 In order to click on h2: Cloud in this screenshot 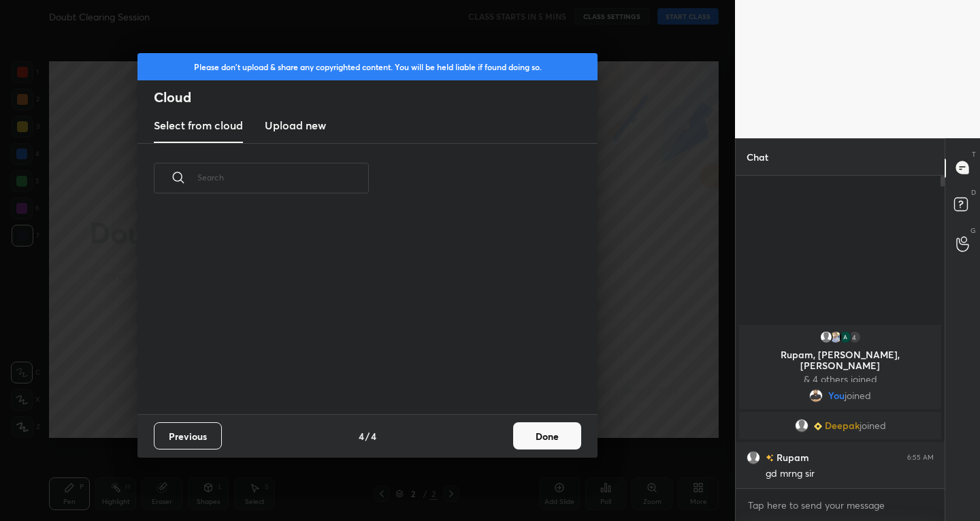, I will do `click(375, 98)`.